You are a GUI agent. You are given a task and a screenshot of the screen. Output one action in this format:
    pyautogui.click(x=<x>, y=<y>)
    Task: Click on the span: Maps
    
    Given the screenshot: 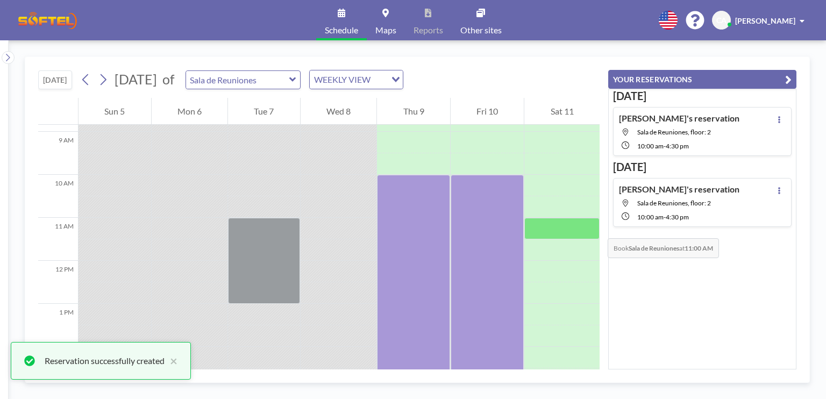 What is the action you would take?
    pyautogui.click(x=385, y=30)
    